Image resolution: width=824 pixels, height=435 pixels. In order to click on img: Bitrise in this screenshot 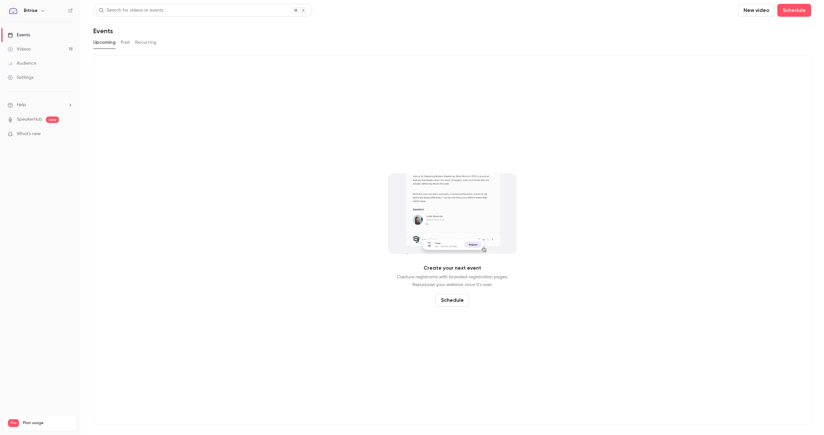, I will do `click(13, 11)`.